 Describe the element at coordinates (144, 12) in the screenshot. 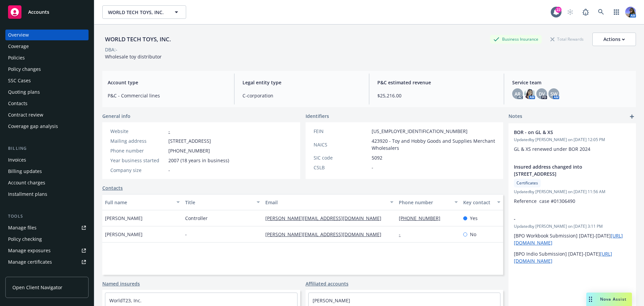

I see `button: WORLD TECH TOYS, INC.` at that location.